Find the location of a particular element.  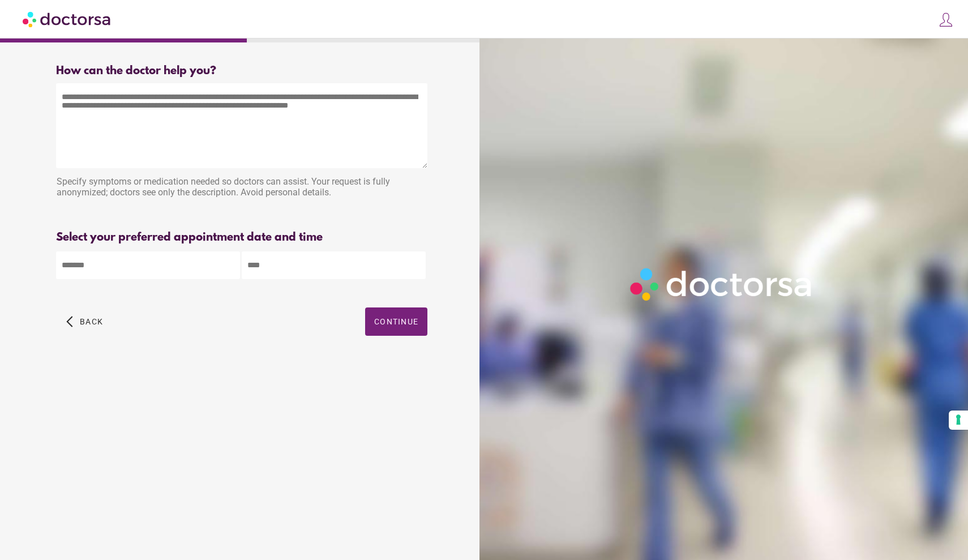

button: arrow_back_ios Back is located at coordinates (84, 322).